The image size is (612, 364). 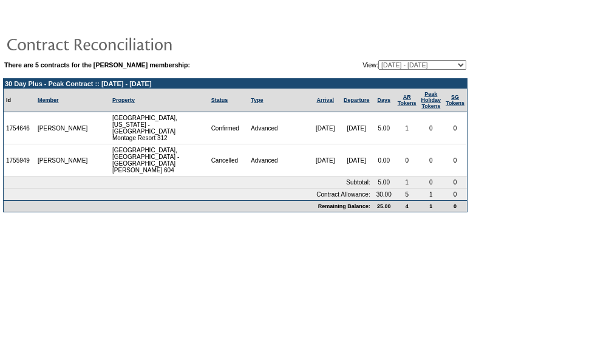 I want to click on a: Member, so click(x=48, y=100).